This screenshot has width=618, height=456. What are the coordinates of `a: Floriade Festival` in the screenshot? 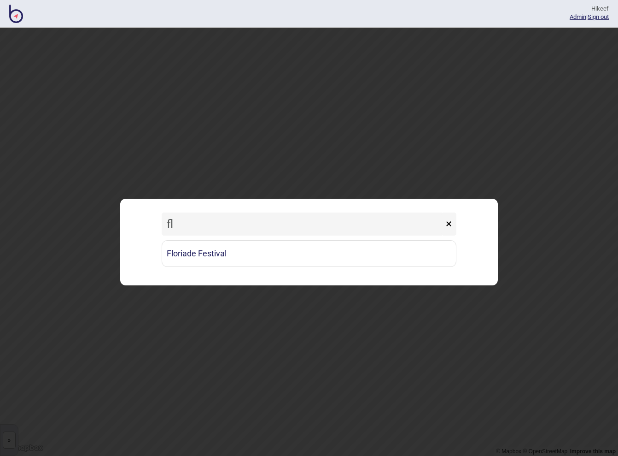 It's located at (309, 253).